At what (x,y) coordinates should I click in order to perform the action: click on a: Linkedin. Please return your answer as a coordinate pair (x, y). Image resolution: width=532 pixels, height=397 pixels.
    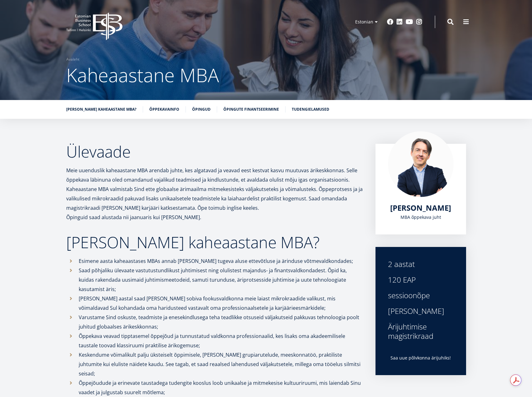
    Looking at the image, I should click on (400, 22).